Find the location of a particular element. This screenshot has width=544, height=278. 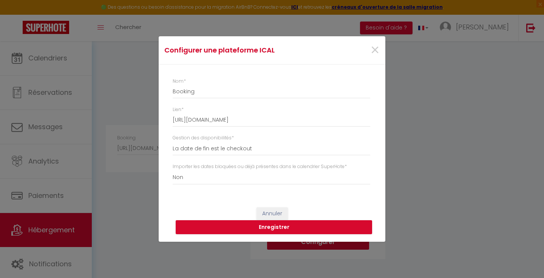

label: Importer les dates bloquées ou déjà présentes dans le calendrier SuperHote is located at coordinates (260, 167).